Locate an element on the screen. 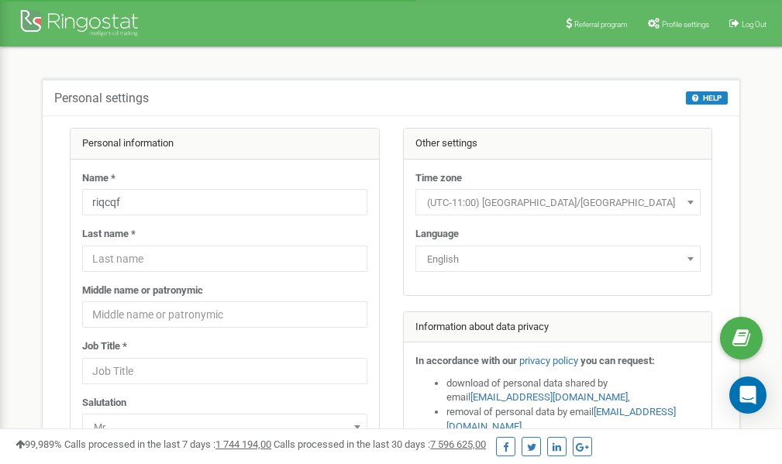  label: Middle name or patronymic is located at coordinates (143, 291).